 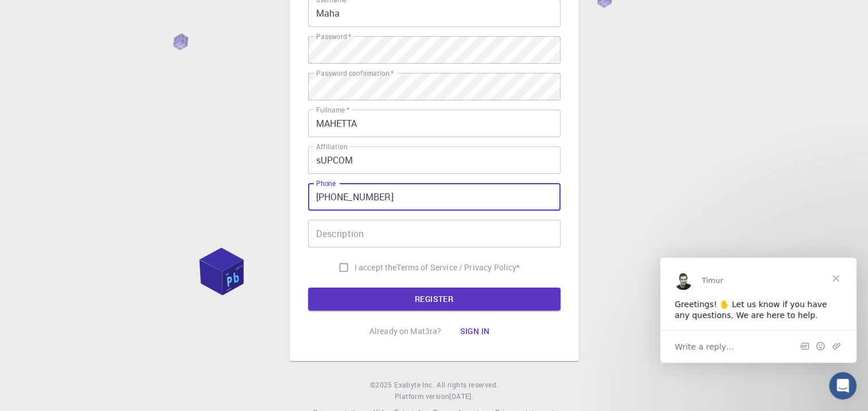 What do you see at coordinates (376, 267) in the screenshot?
I see `span: I accept the` at bounding box center [376, 267].